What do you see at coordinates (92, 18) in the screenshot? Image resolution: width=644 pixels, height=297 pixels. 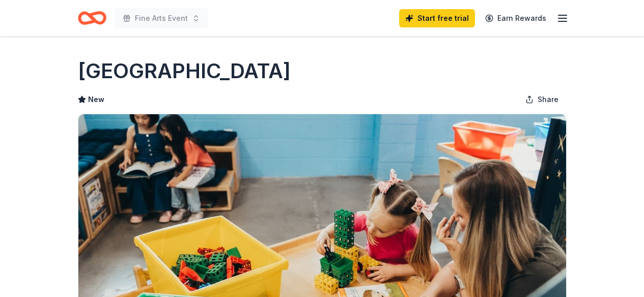 I see `a: Home` at bounding box center [92, 18].